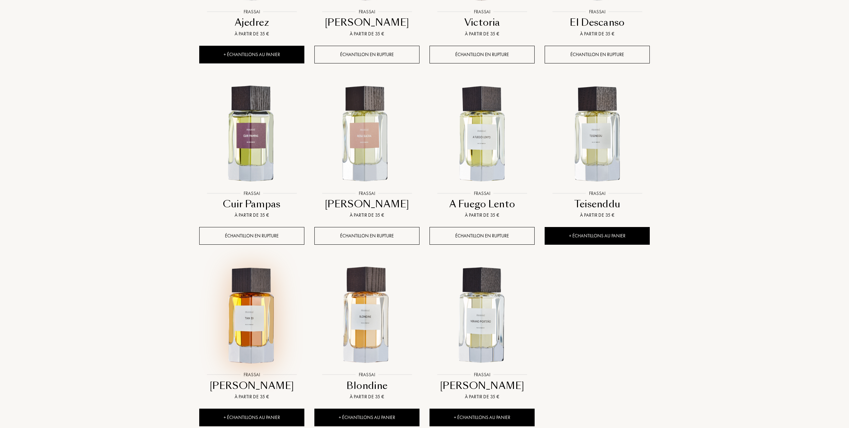 This screenshot has width=849, height=428. I want to click on a: Blondine FrassaiFrassaiBlondineÀ partir de 35 €, so click(367, 332).